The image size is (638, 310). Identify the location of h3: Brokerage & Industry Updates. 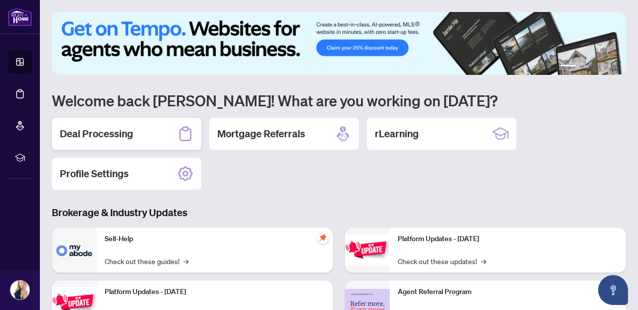
(339, 212).